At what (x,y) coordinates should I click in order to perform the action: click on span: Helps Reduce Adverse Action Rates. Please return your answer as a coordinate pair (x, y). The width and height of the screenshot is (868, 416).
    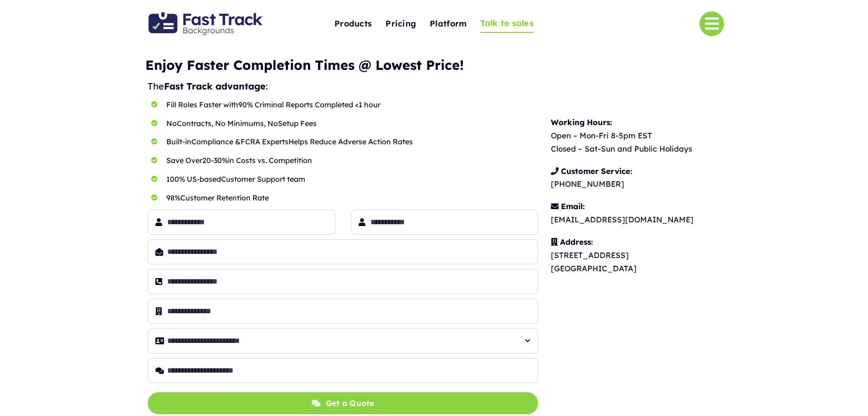
    Looking at the image, I should click on (351, 142).